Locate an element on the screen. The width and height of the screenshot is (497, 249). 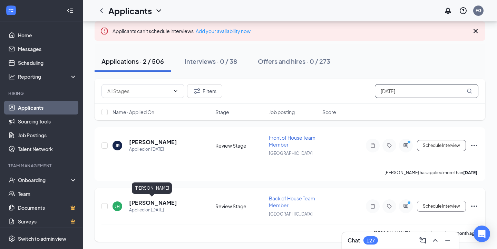
div: JR is located at coordinates (117, 146).